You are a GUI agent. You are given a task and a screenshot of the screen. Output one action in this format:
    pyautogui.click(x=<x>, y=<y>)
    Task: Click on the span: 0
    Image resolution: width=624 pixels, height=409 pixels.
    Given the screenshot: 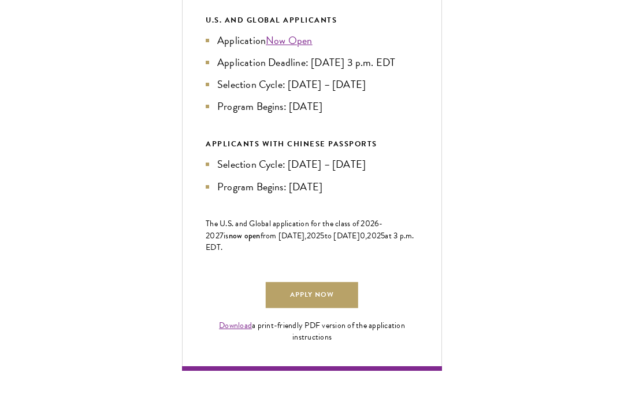 What is the action you would take?
    pyautogui.click(x=362, y=235)
    